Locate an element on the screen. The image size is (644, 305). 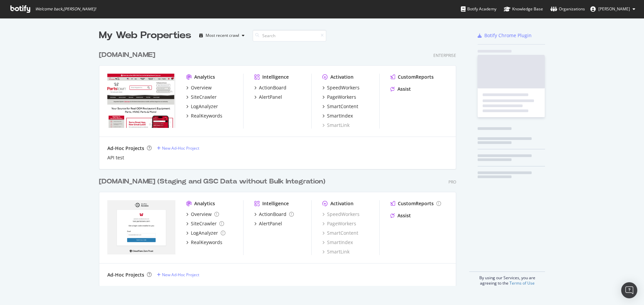
span: Bonnie Gibbons is located at coordinates (614, 8).